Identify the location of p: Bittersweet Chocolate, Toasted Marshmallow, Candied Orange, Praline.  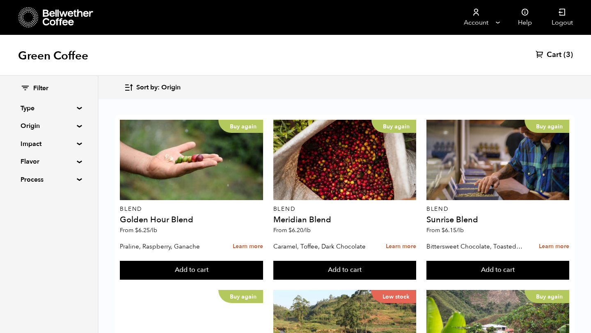
(475, 247).